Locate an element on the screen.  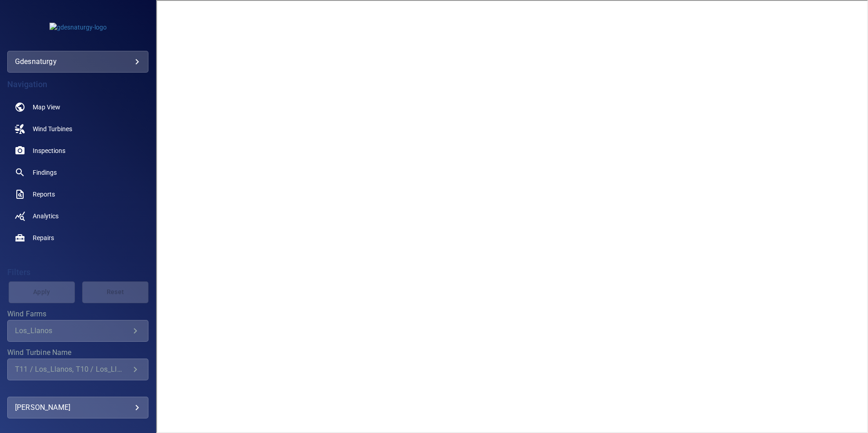
label: Wind Farms is located at coordinates (78, 314).